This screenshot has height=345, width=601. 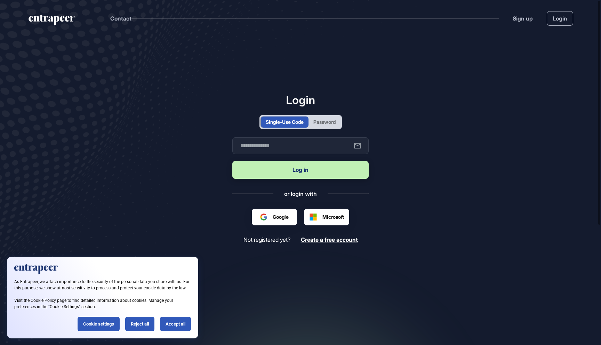 What do you see at coordinates (560, 18) in the screenshot?
I see `a: Login` at bounding box center [560, 18].